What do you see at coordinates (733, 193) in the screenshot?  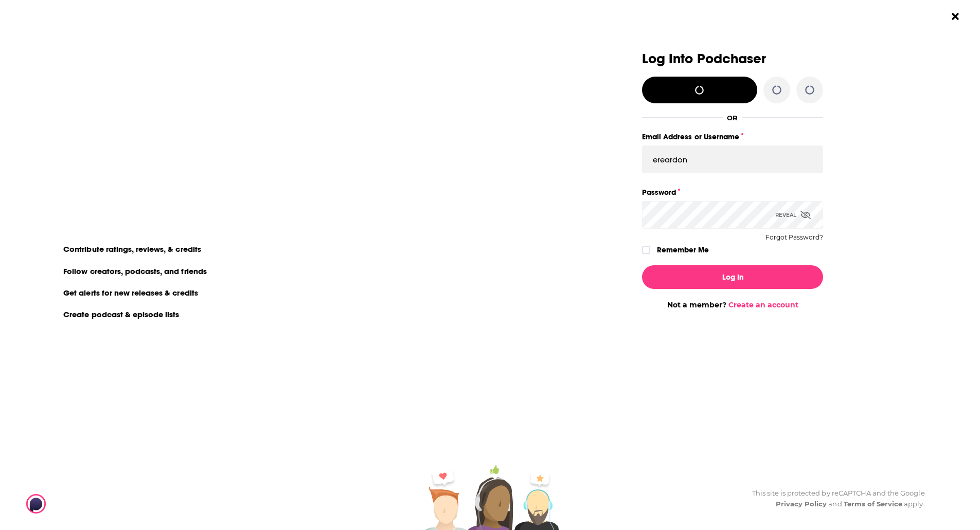 I see `label: Password` at bounding box center [733, 193].